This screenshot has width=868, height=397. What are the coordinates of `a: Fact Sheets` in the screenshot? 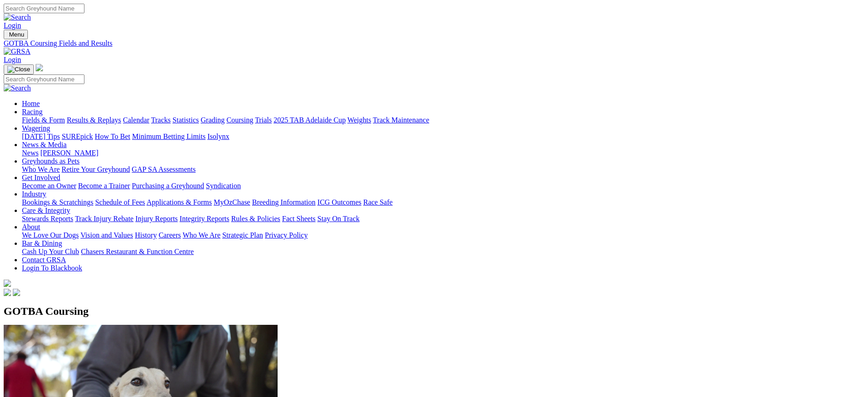 It's located at (298, 219).